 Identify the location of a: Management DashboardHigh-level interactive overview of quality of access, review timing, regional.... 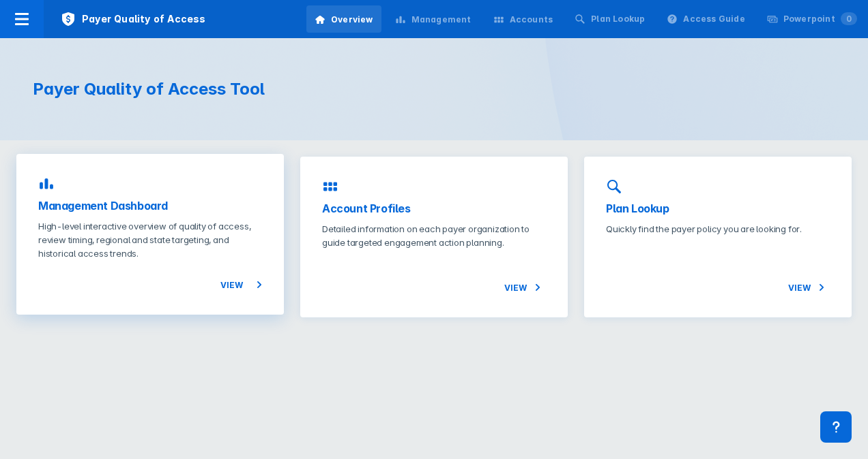
(150, 234).